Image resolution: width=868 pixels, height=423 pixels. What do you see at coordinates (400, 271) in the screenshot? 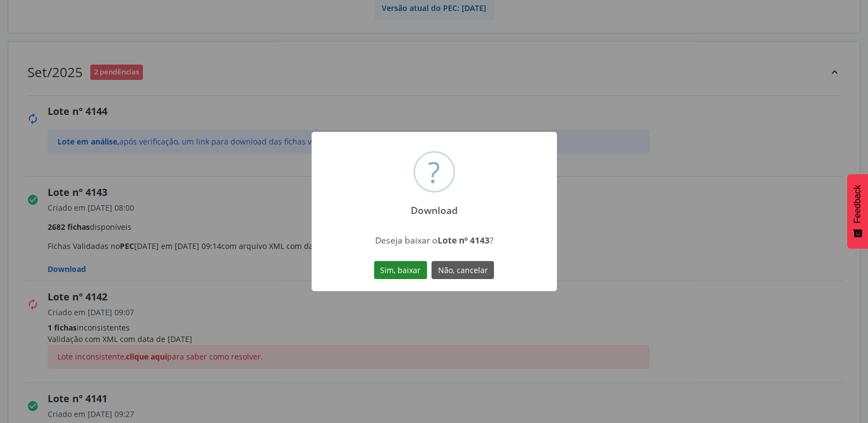
I see `button: Sim, baixar` at bounding box center [400, 271].